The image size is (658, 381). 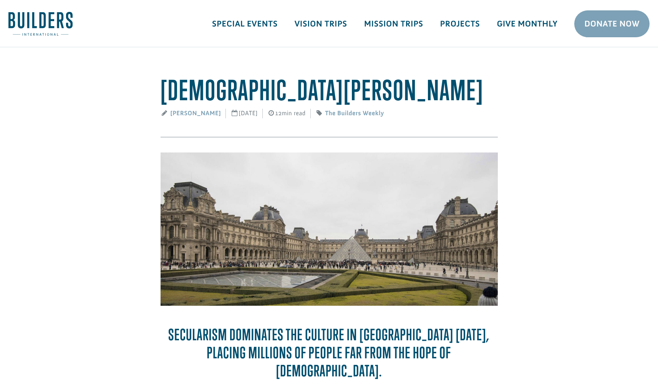 What do you see at coordinates (527, 24) in the screenshot?
I see `a: Give Monthly` at bounding box center [527, 24].